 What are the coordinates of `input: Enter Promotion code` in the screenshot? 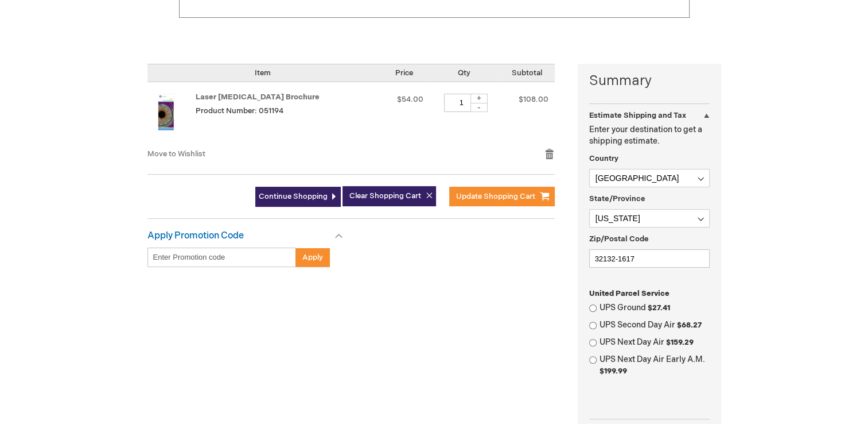 It's located at (221, 258).